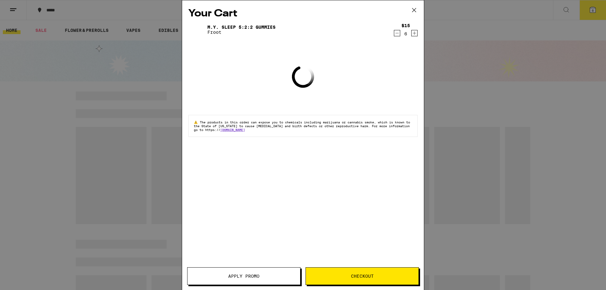  I want to click on button: Increment, so click(414, 33).